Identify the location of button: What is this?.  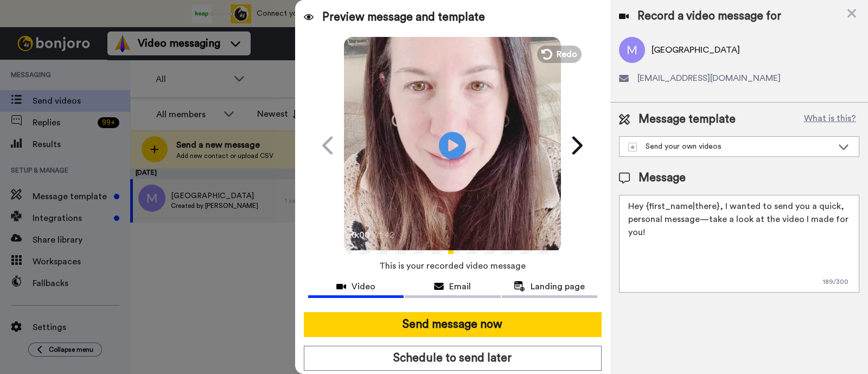
(830, 119).